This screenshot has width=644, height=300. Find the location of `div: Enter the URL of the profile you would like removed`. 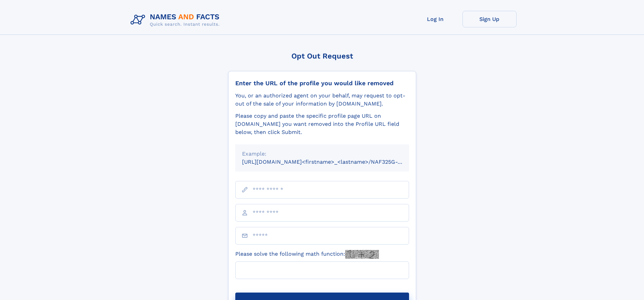

div: Enter the URL of the profile you would like removed is located at coordinates (322, 83).